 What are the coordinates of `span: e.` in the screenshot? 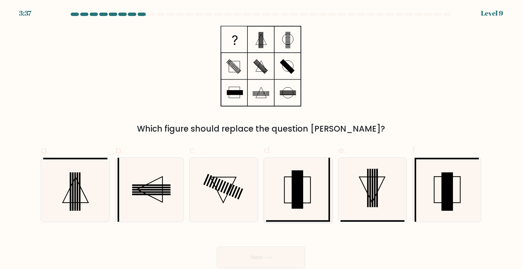 It's located at (342, 150).